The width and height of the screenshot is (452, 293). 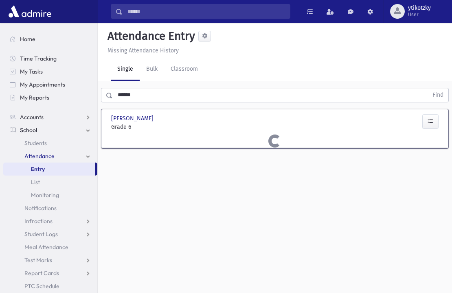 I want to click on a: Single, so click(x=125, y=70).